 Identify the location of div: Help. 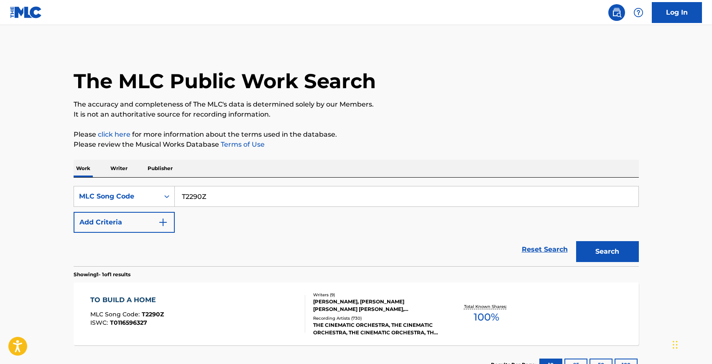
(638, 13).